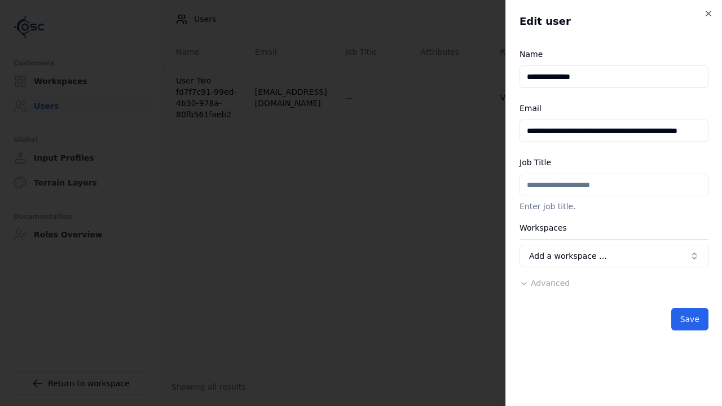  I want to click on label: Job Title, so click(535, 162).